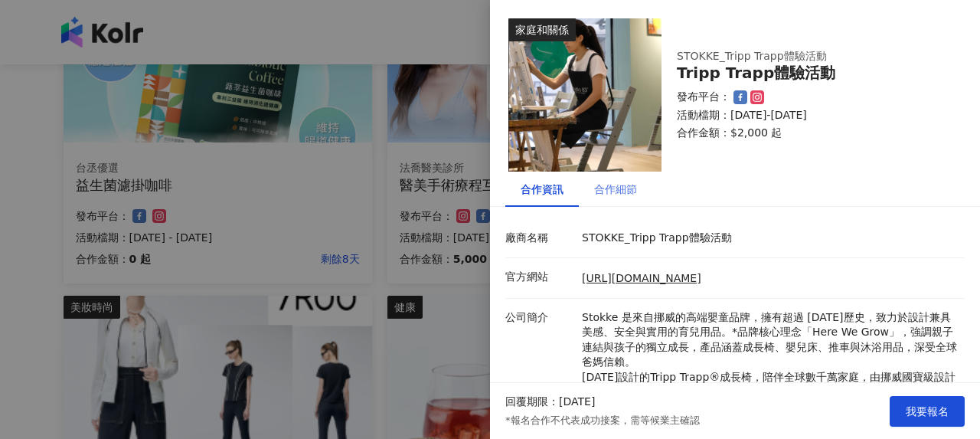  I want to click on div: 合作資訊, so click(542, 189).